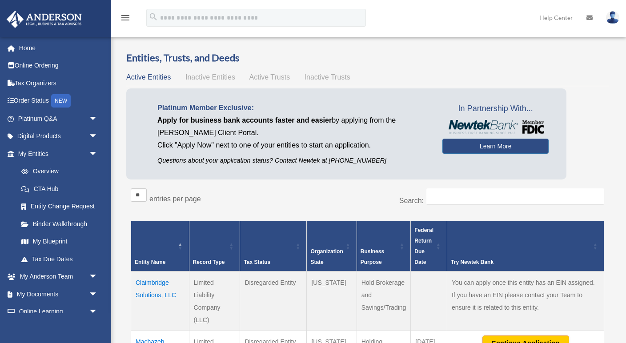 The image size is (626, 343). What do you see at coordinates (424, 246) in the screenshot?
I see `span: Federal Return Due Date` at bounding box center [424, 246].